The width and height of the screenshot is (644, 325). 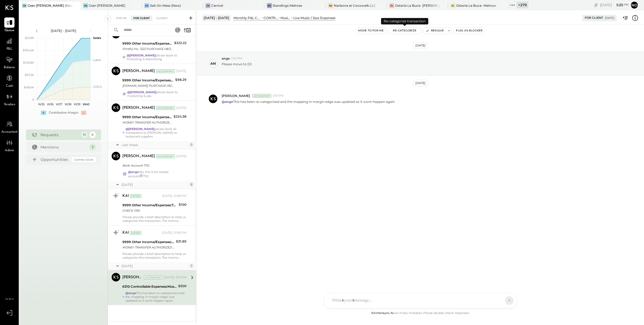 I want to click on div: Opportunities, so click(x=55, y=159).